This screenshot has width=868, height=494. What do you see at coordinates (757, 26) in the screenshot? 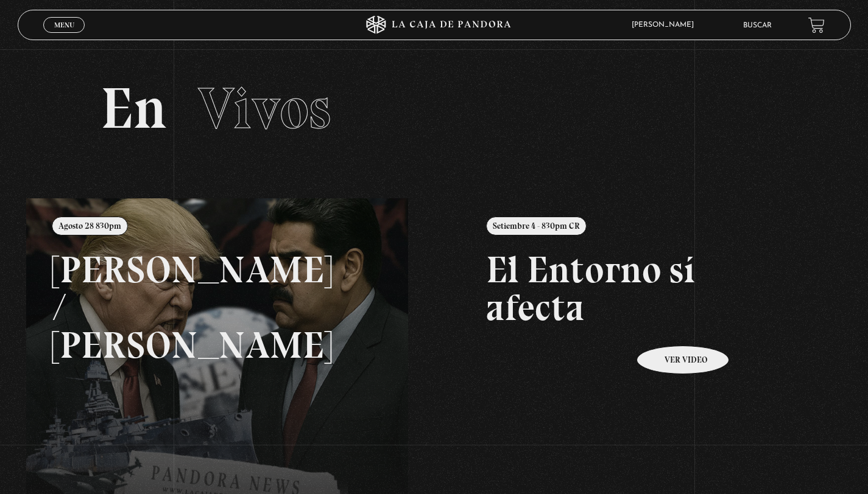
I see `a: Buscar` at bounding box center [757, 26].